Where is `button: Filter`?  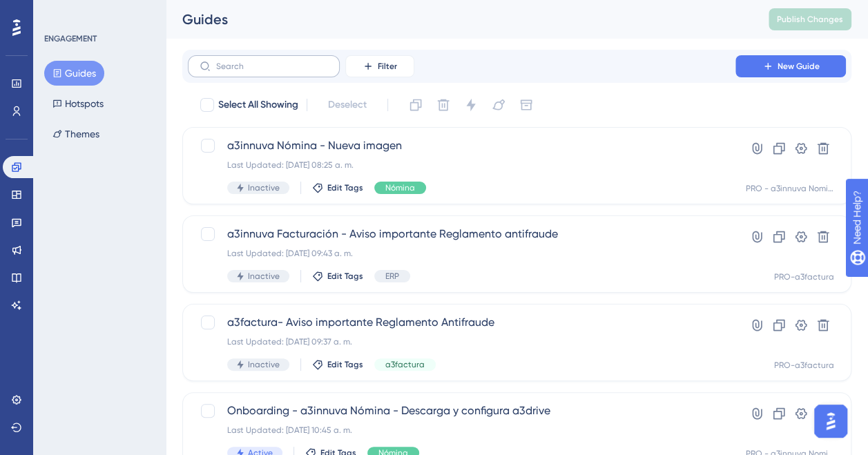 button: Filter is located at coordinates (380, 66).